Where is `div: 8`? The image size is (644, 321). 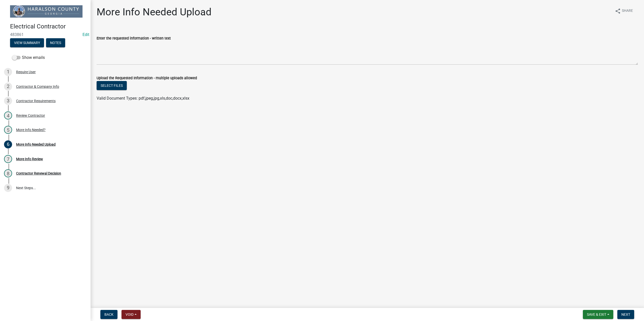 div: 8 is located at coordinates (8, 173).